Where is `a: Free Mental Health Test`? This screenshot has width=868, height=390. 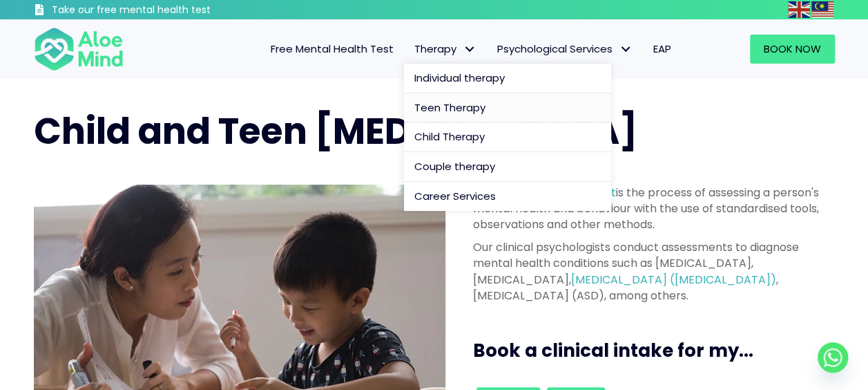
a: Free Mental Health Test is located at coordinates (332, 49).